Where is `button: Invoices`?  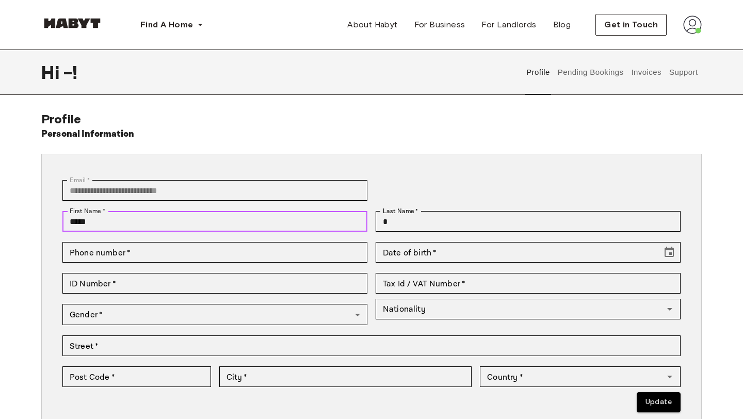 button: Invoices is located at coordinates (646, 72).